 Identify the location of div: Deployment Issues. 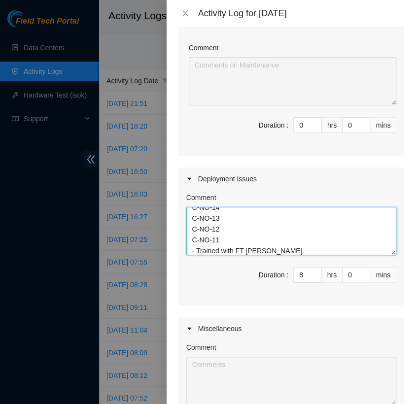
(291, 179).